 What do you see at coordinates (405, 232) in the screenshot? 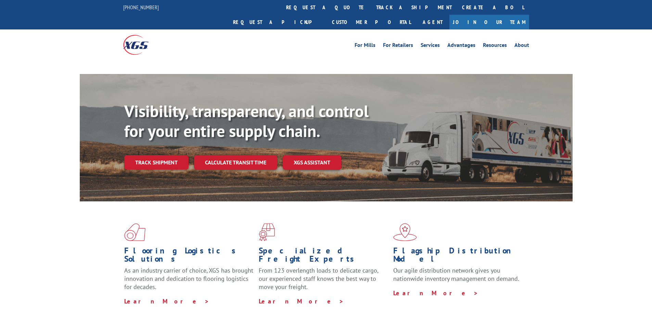
I see `img: xgs-icon-flagship-distribution-model-red` at bounding box center [405, 232].